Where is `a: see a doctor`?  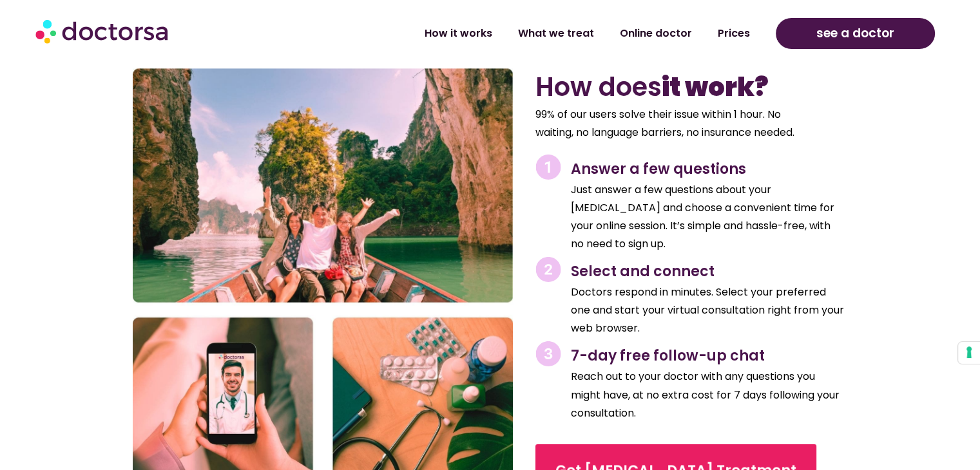
a: see a doctor is located at coordinates (855, 34).